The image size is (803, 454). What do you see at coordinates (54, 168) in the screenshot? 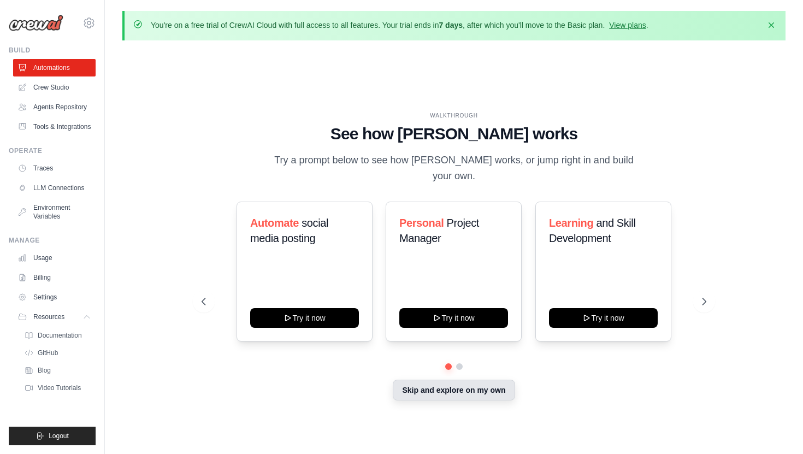
I see `a: Traces` at bounding box center [54, 168].